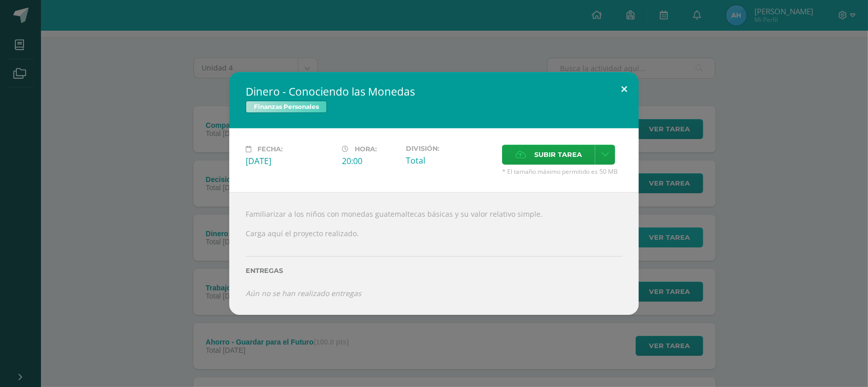 This screenshot has height=387, width=868. What do you see at coordinates (434, 270) in the screenshot?
I see `label: Entregas` at bounding box center [434, 270].